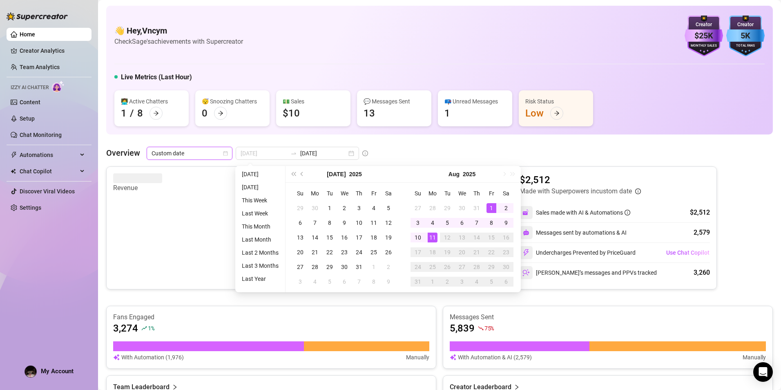  What do you see at coordinates (506, 208) in the screenshot?
I see `td: 2025-08-02` at bounding box center [506, 208].